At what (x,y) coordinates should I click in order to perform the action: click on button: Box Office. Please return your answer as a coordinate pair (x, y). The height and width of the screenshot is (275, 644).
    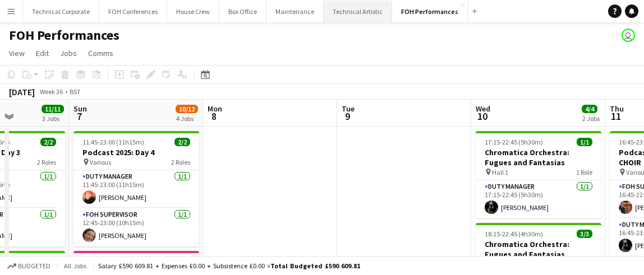
    Looking at the image, I should click on (243, 11).